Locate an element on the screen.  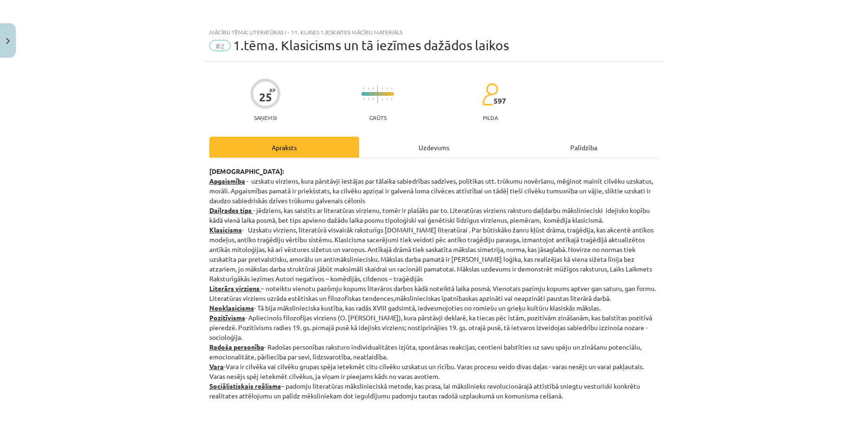
img: icon-close-lesson-0947bae3869378f0d4975bcd49f059093ad1ed9edebbc8119c70593378902aed.svg is located at coordinates (8, 41).